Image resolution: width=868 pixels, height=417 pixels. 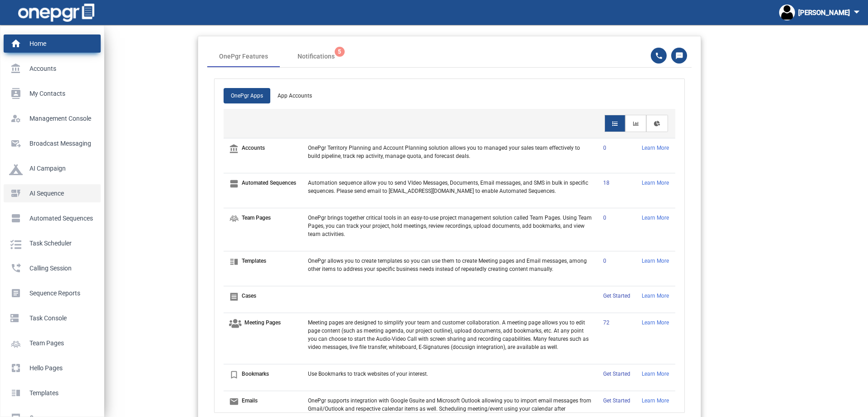 I want to click on i: receipt, so click(x=234, y=300).